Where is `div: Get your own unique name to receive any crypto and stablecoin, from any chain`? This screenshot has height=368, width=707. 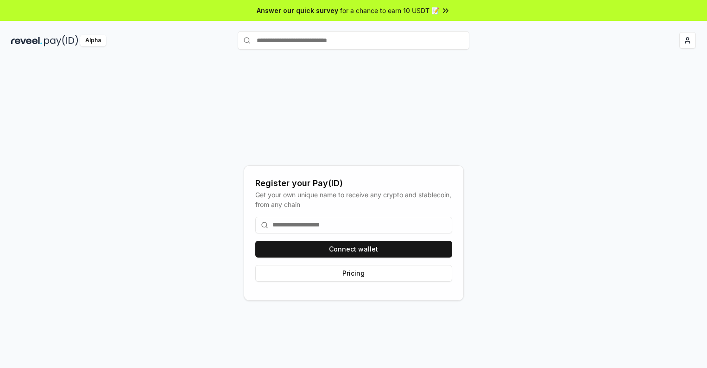
div: Get your own unique name to receive any crypto and stablecoin, from any chain is located at coordinates (354, 199).